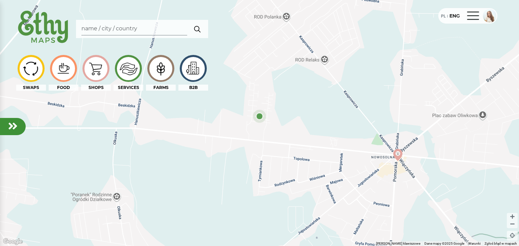 The image size is (519, 246). Describe the element at coordinates (444, 244) in the screenshot. I see `span: Dane mapy ©2025 Google` at that location.